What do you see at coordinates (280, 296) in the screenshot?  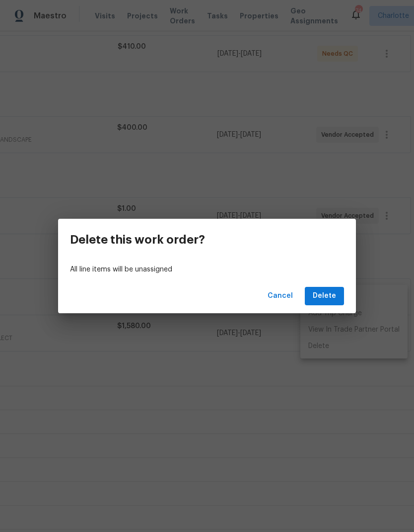 I see `button: Cancel` at bounding box center [280, 296].